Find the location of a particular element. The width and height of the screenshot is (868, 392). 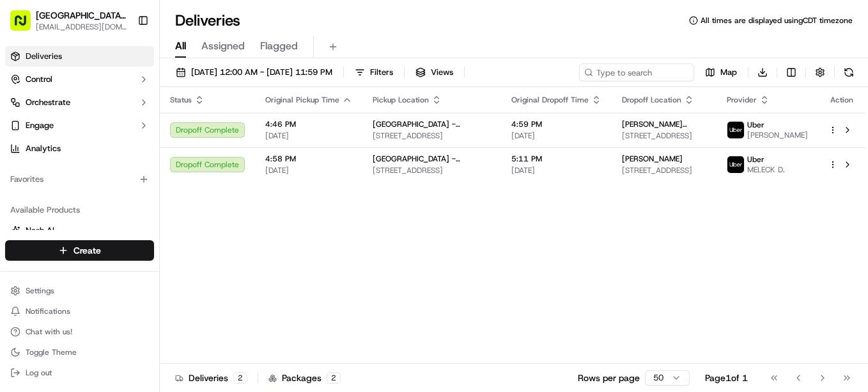

button: Map is located at coordinates (721, 72).